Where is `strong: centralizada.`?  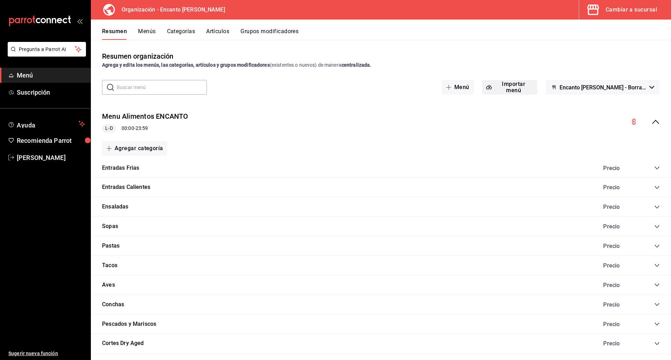
strong: centralizada. is located at coordinates (357, 65).